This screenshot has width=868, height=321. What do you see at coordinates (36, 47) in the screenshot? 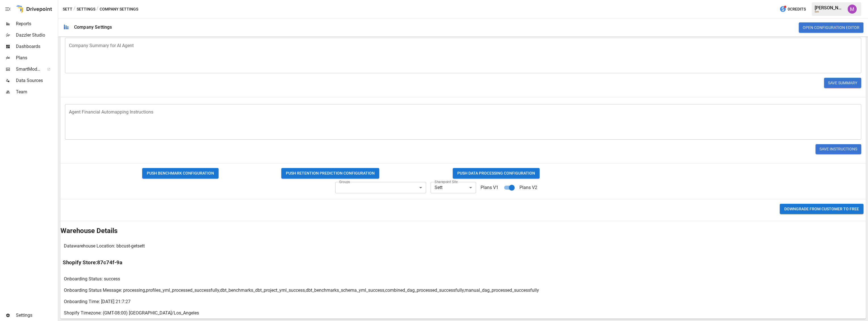
I see `span: Dashboards` at bounding box center [36, 47].